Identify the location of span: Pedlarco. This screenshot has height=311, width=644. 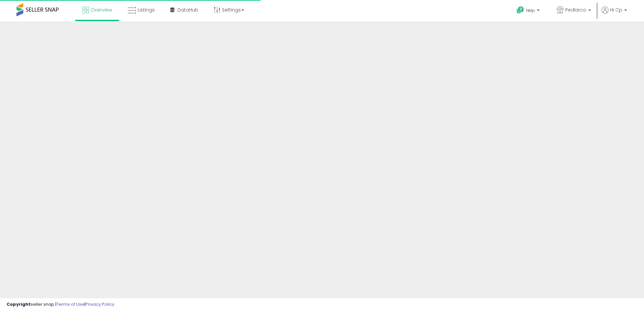
(576, 10).